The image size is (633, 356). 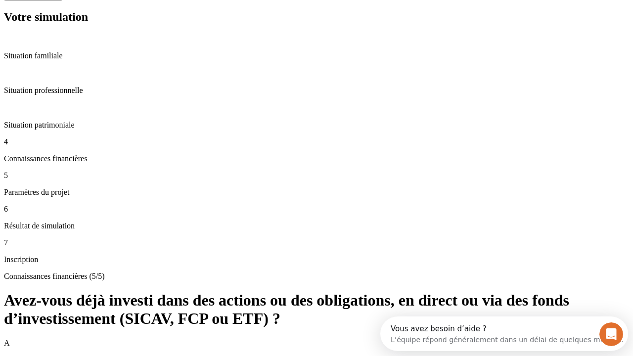 I want to click on p: 4, so click(x=316, y=142).